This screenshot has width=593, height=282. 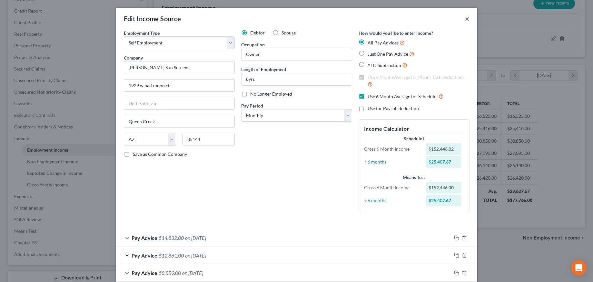 I want to click on div: Open Intercom Messenger, so click(x=579, y=268).